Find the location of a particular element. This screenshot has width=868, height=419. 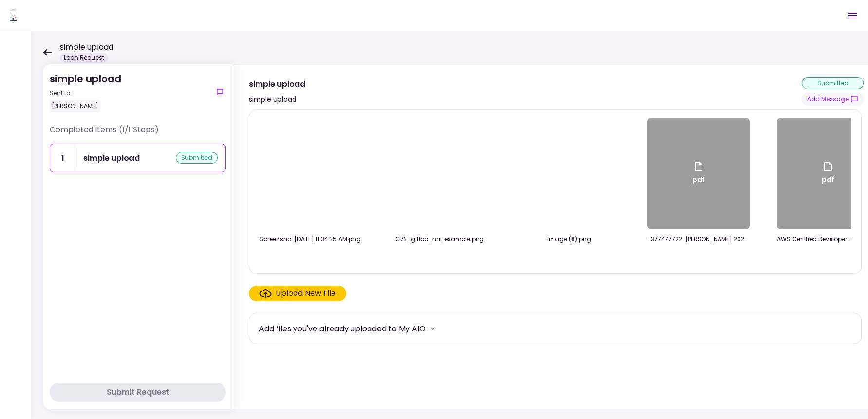

div: Add files you've already uploaded to My AIO is located at coordinates (342, 328).